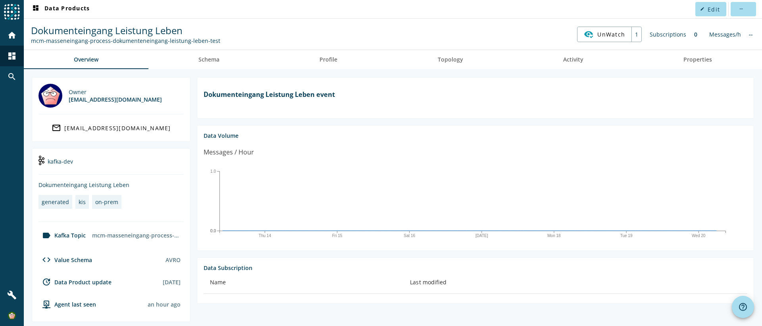 This screenshot has height=326, width=762. Describe the element at coordinates (576, 283) in the screenshot. I see `th: Last modified` at that location.